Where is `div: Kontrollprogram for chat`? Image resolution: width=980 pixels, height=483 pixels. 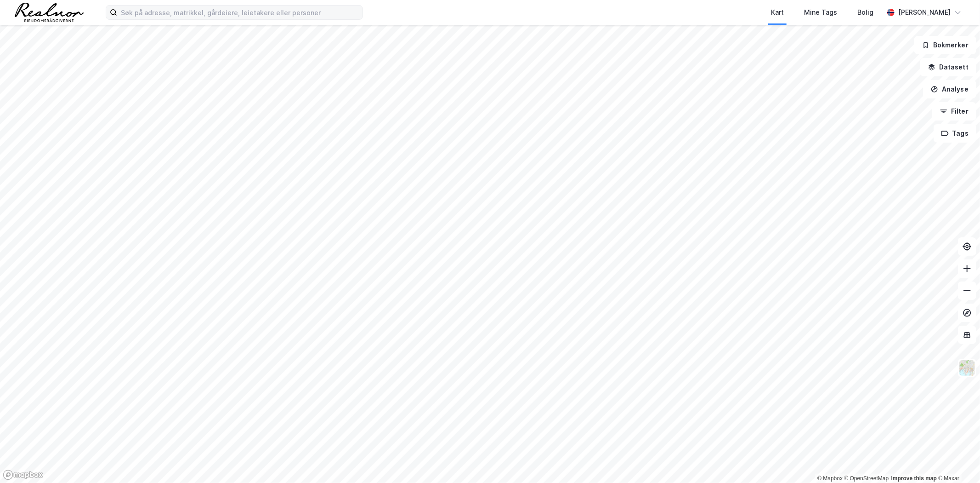 div: Kontrollprogram for chat is located at coordinates (957, 461).